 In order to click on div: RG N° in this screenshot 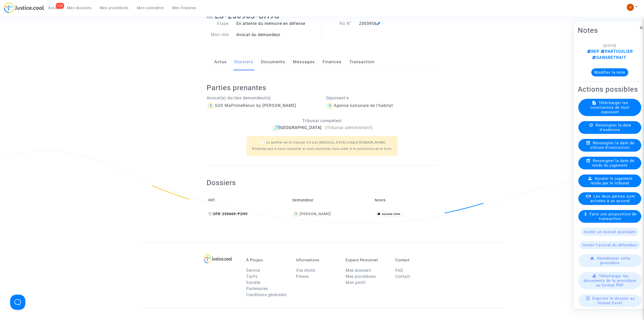, I will do `click(339, 24)`.